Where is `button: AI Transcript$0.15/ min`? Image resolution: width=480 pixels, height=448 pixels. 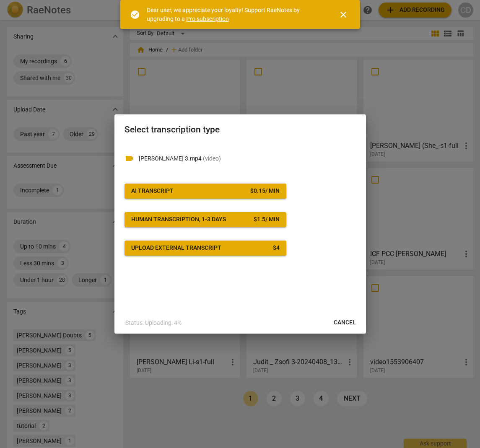
button: AI Transcript$0.15/ min is located at coordinates (206, 191).